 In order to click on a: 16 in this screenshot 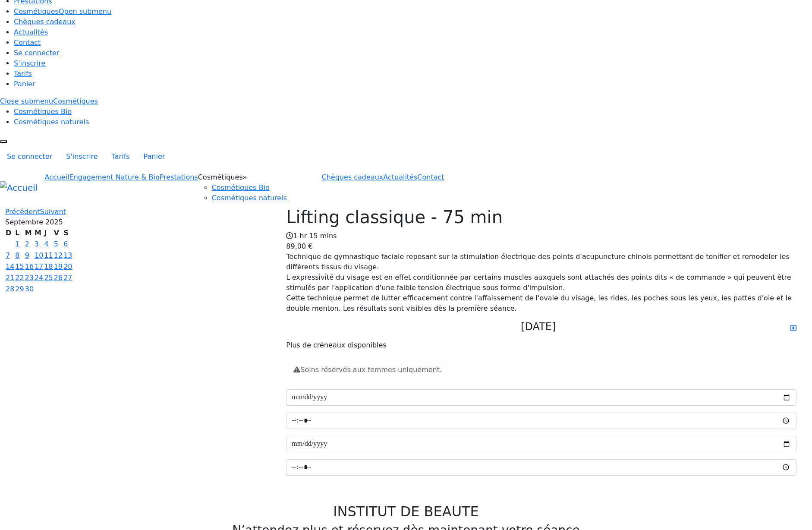, I will do `click(30, 266)`.